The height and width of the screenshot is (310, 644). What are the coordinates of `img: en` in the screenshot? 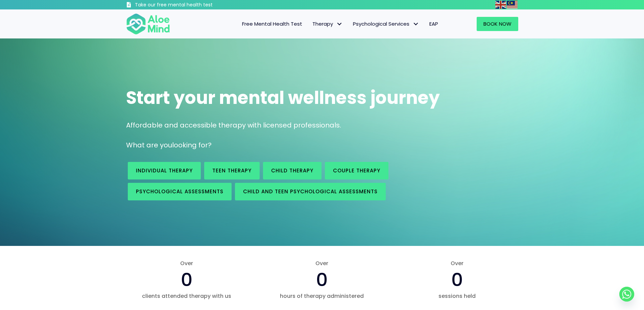 It's located at (501, 5).